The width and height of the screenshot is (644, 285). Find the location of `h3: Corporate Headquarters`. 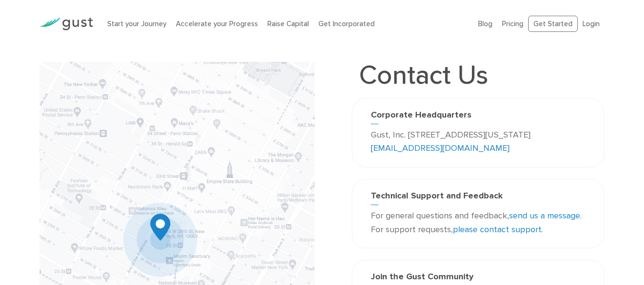

h3: Corporate Headquarters is located at coordinates (478, 117).